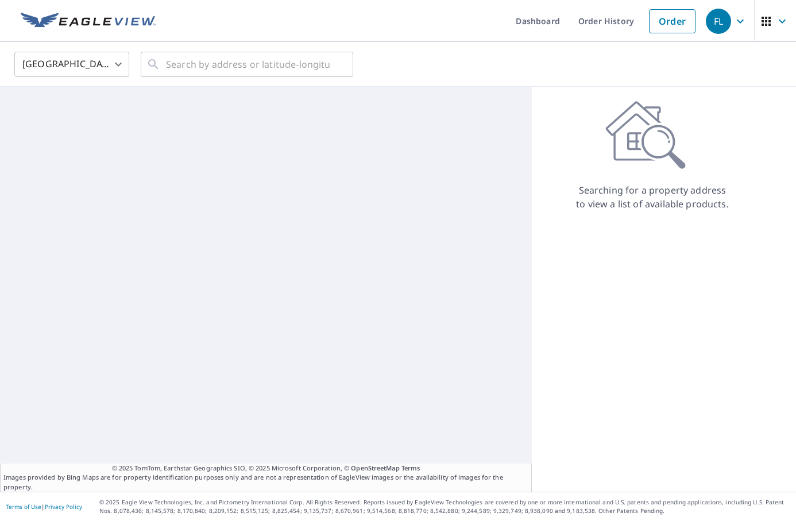  I want to click on div: FL, so click(719, 21).